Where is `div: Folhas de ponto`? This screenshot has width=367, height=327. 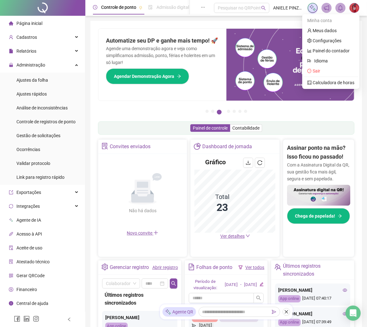 div: Folhas de ponto is located at coordinates (214, 268).